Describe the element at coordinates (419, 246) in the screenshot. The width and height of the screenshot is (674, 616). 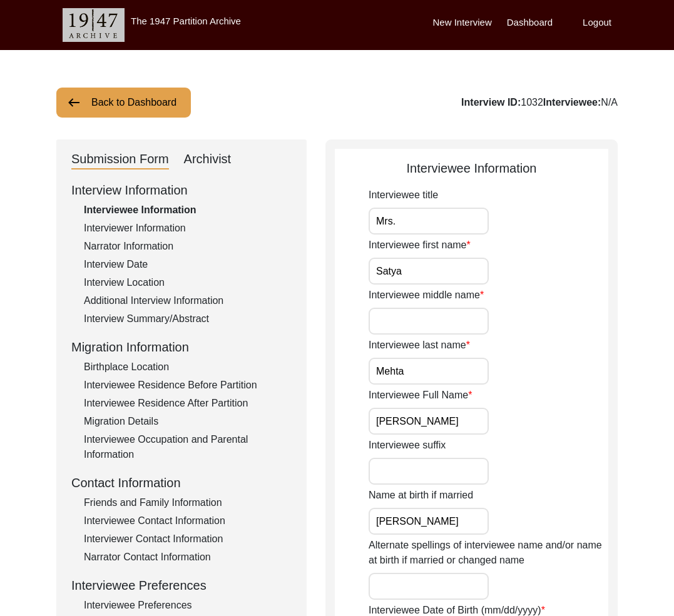
I see `label: Interviewee first name` at that location.